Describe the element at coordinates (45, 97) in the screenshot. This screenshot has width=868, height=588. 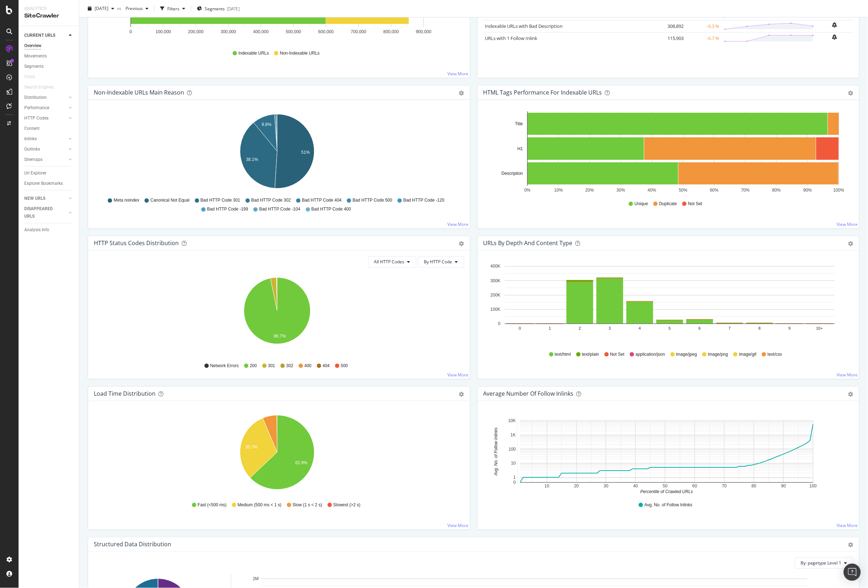
I see `a: Distribution` at that location.